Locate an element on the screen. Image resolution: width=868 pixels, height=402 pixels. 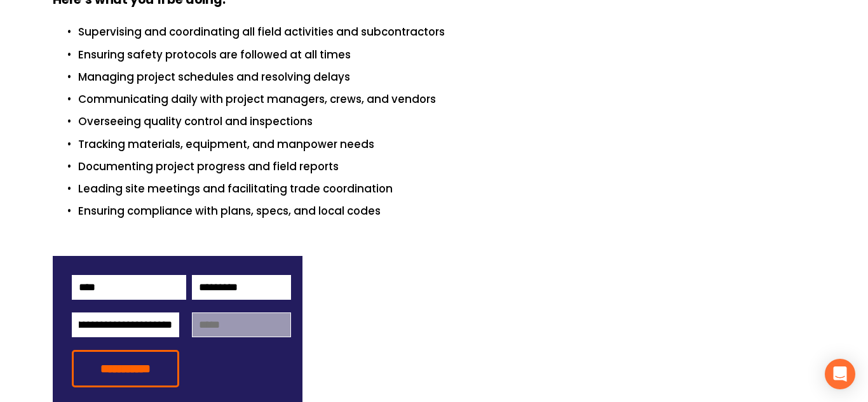
p: Managing project schedules and resolving delays is located at coordinates (446, 77).